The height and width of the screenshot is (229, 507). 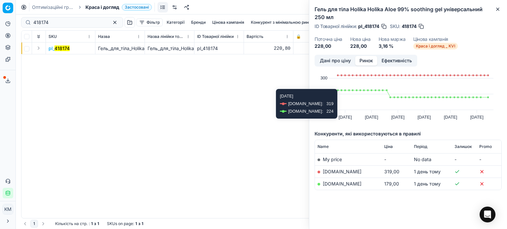 What do you see at coordinates (34, 224) in the screenshot?
I see `nav: pagination` at bounding box center [34, 224].